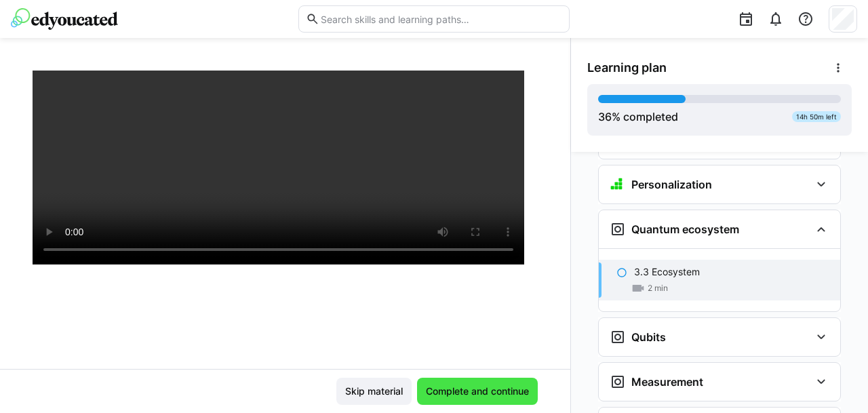 The image size is (868, 413). I want to click on h3: Qubits, so click(648, 337).